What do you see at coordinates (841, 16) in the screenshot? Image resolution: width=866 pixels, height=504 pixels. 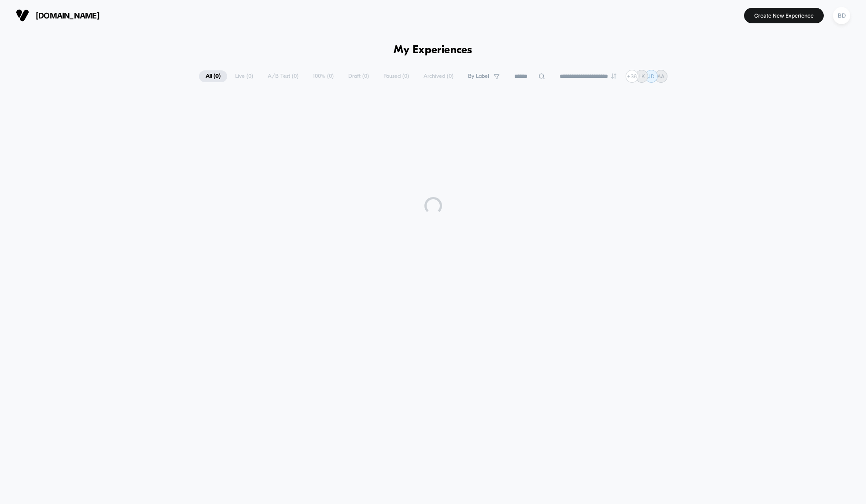 I see `button: BD` at bounding box center [841, 16].